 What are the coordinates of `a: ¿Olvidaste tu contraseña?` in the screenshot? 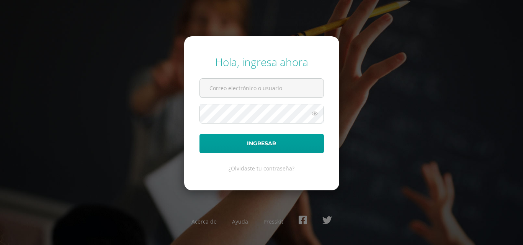 It's located at (261, 168).